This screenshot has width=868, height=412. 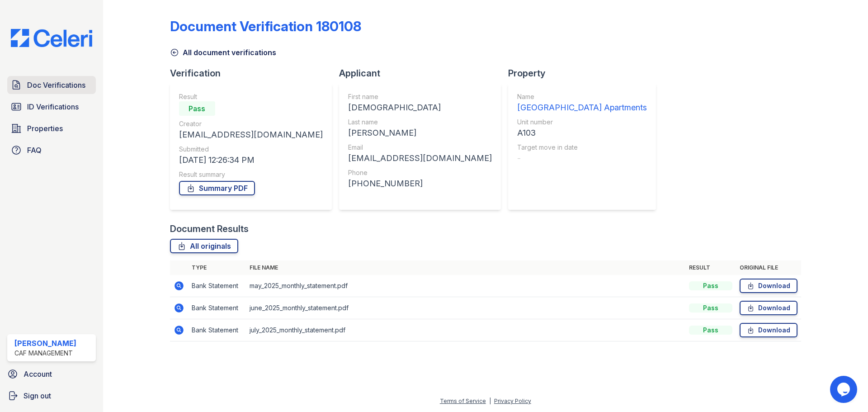 What do you see at coordinates (265, 26) in the screenshot?
I see `div: Document Verification 180108` at bounding box center [265, 26].